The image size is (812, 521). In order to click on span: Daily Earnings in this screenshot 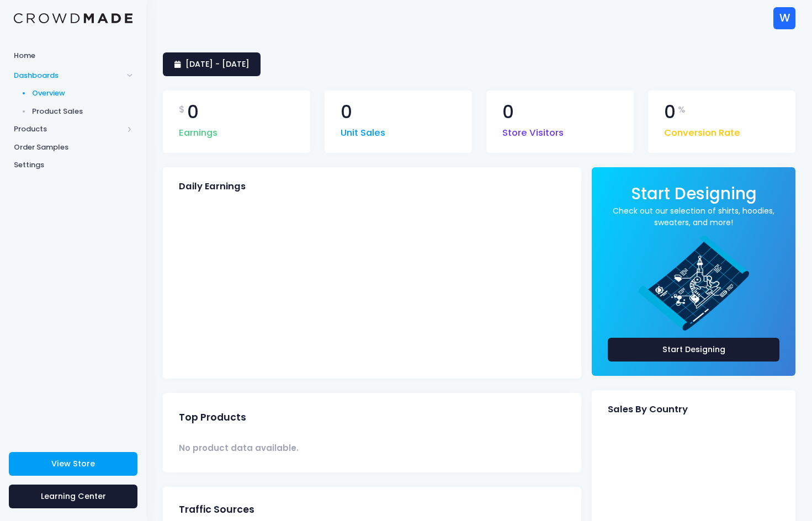, I will do `click(212, 187)`.